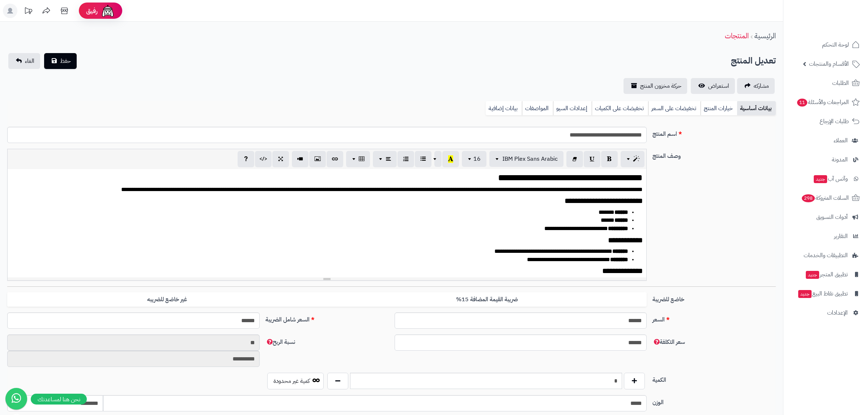  I want to click on button: حفظ, so click(60, 61).